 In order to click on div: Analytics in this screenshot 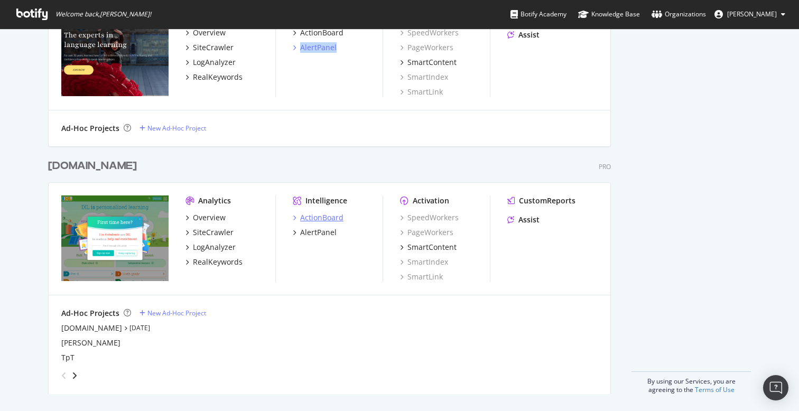, I will do `click(214, 201)`.